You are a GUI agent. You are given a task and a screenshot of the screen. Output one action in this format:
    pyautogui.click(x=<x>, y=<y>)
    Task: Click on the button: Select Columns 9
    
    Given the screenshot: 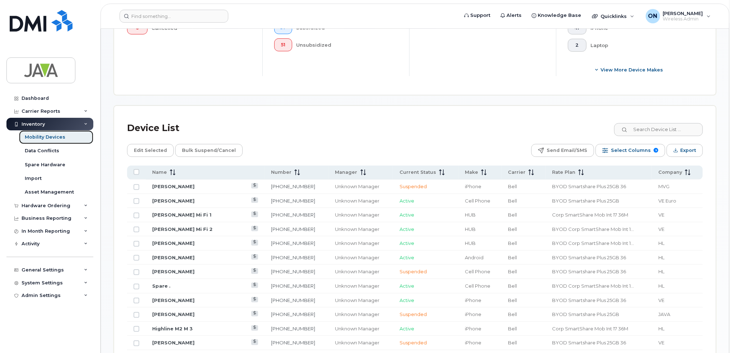 What is the action you would take?
    pyautogui.click(x=630, y=150)
    